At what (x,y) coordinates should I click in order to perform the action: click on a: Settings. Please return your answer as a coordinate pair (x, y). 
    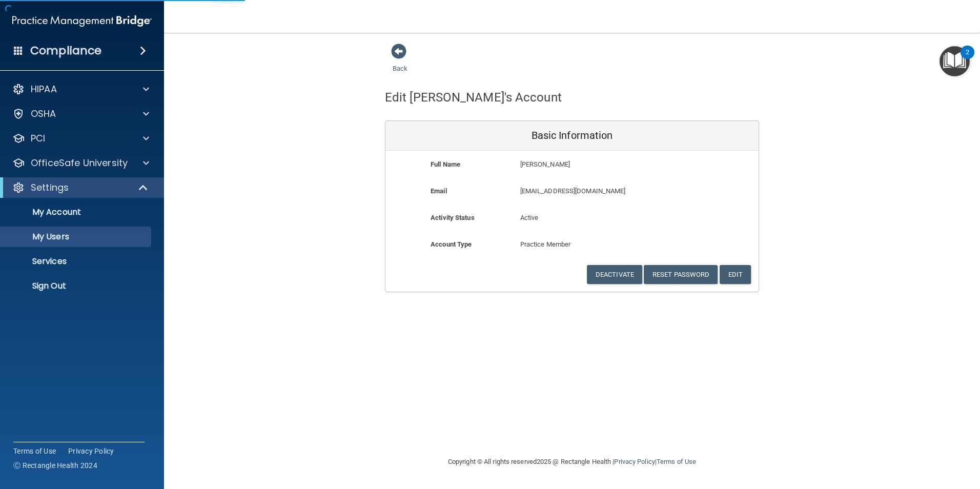
    Looking at the image, I should click on (81, 187).